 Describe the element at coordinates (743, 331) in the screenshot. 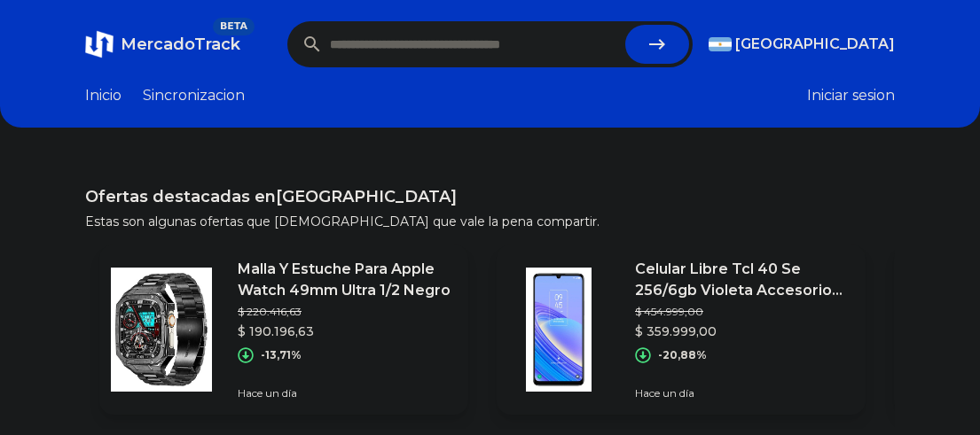

I see `p: $ 359.999,00` at that location.